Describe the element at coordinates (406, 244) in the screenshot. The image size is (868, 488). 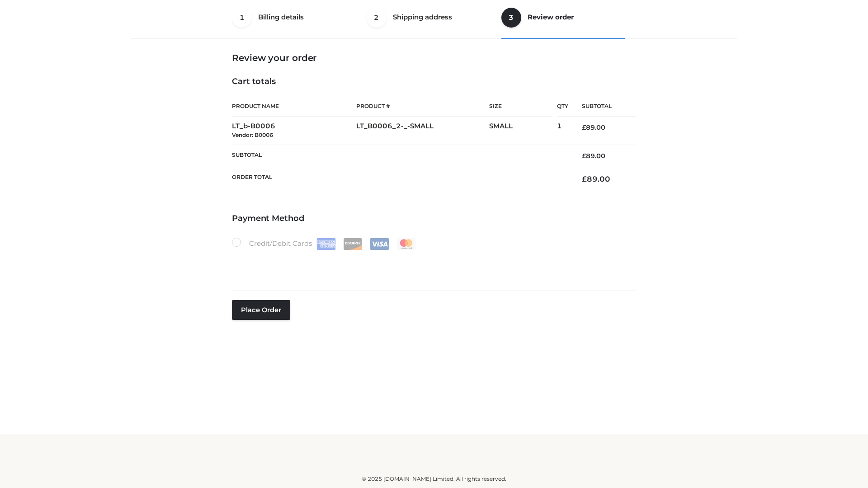
I see `img: Mastercard` at that location.